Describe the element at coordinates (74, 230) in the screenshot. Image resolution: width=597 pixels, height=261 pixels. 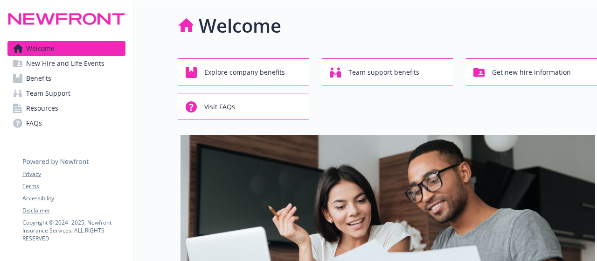
I see `p: Copyright © 2024 - 2025 , Newfront Insurance Services, ALL RIGHTS RESERVED` at that location.